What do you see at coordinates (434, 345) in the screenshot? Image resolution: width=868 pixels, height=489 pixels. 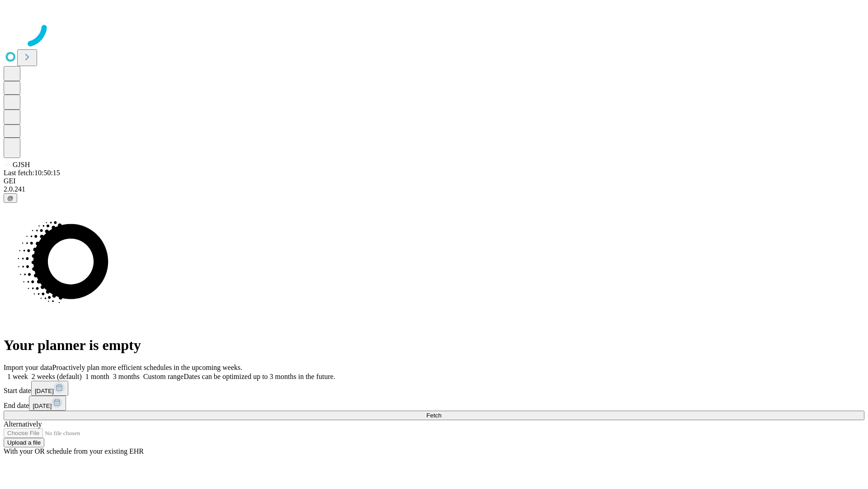 I see `h1: Your planner is empty` at bounding box center [434, 345].